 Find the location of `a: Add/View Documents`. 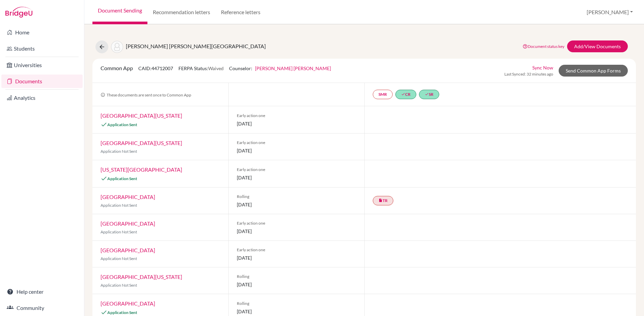

a: Add/View Documents is located at coordinates (598, 46).